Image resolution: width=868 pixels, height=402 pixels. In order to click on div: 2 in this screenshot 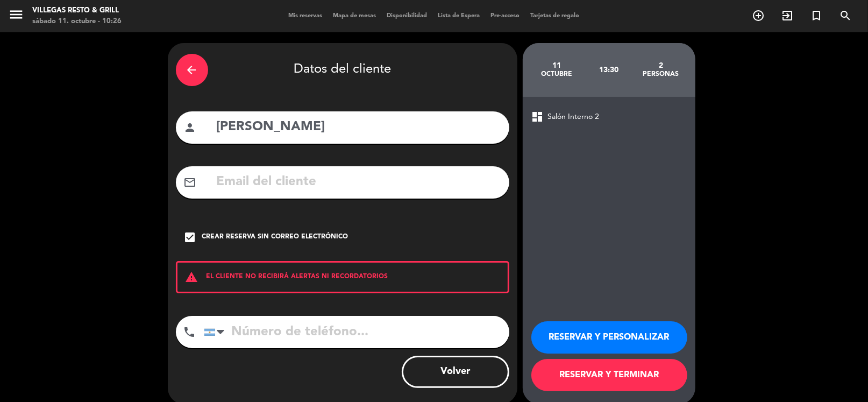, I will do `click(660, 65)`.